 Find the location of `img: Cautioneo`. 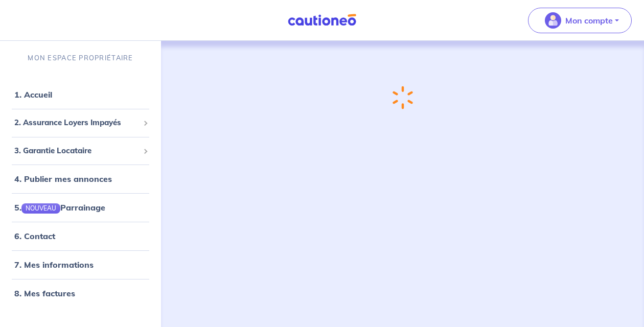

img: Cautioneo is located at coordinates (322, 20).